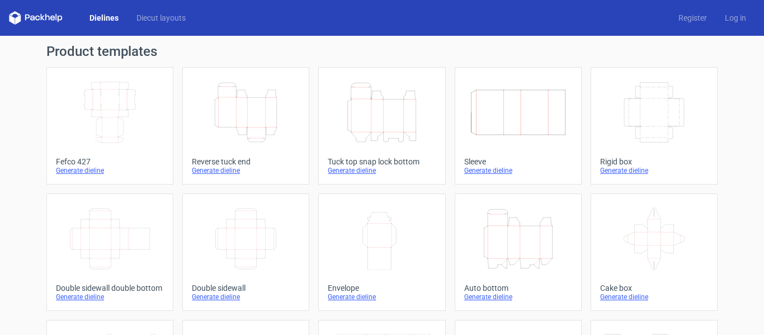 The height and width of the screenshot is (335, 764). What do you see at coordinates (381, 252) in the screenshot?
I see `a: EnvelopeGenerate dieline` at bounding box center [381, 252].